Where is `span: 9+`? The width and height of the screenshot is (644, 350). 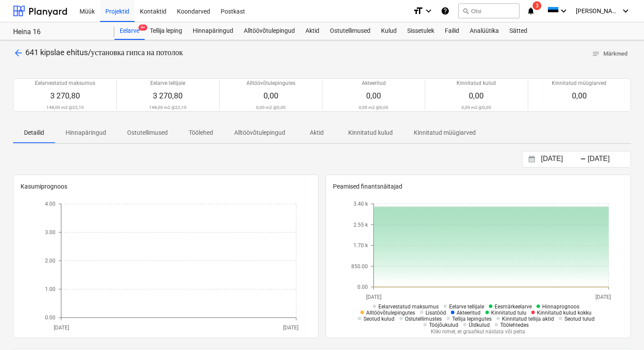 span: 9+ is located at coordinates (143, 28).